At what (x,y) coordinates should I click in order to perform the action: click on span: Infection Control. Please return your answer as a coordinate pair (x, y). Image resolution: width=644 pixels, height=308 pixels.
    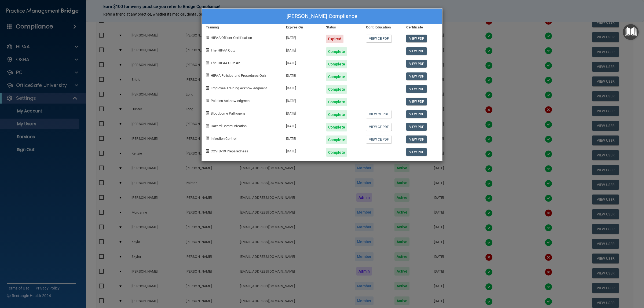
    Looking at the image, I should click on (224, 139).